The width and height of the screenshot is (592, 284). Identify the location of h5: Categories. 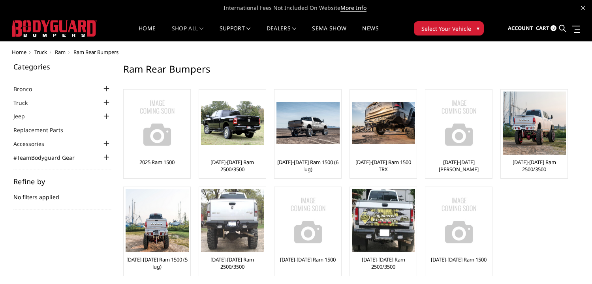
(62, 67).